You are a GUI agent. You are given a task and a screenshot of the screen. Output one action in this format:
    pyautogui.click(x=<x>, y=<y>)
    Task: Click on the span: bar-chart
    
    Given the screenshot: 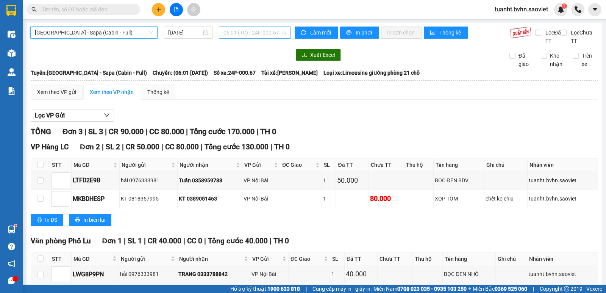 What is the action you would take?
    pyautogui.click(x=433, y=33)
    